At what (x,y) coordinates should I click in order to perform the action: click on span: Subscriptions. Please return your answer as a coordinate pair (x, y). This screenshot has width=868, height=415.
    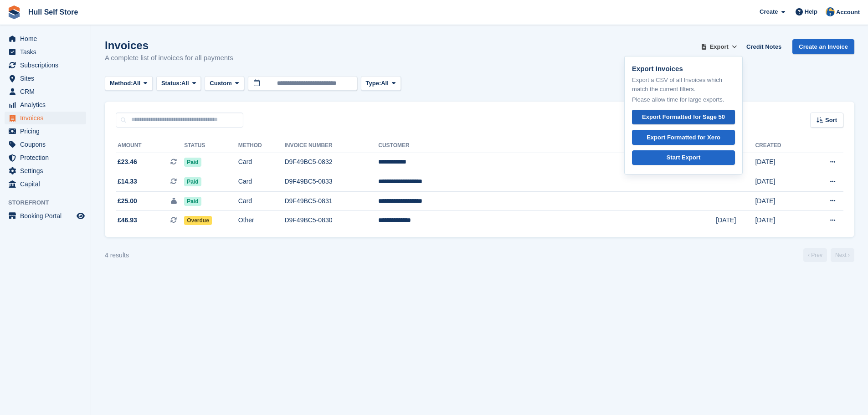
    Looking at the image, I should click on (48, 65).